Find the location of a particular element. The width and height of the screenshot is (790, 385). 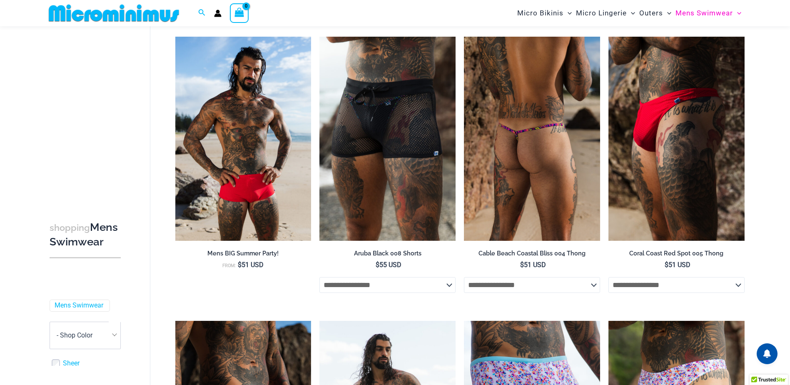

img: Cable Beach Coastal Bliss 004 Thong 05 is located at coordinates (532, 139).